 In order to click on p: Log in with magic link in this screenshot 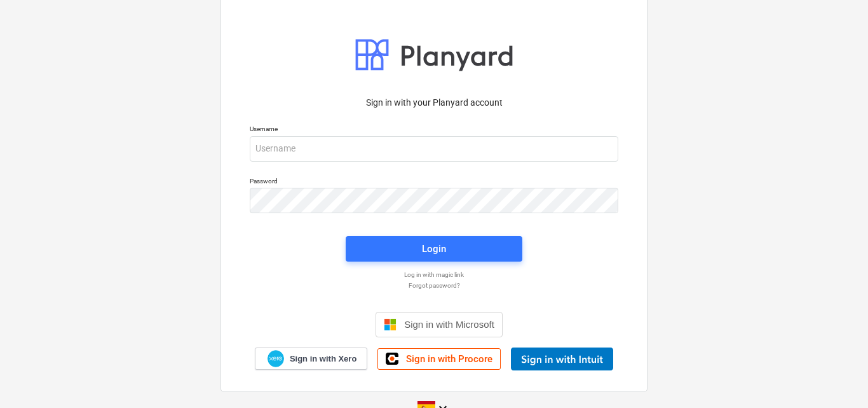, I will do `click(434, 274)`.